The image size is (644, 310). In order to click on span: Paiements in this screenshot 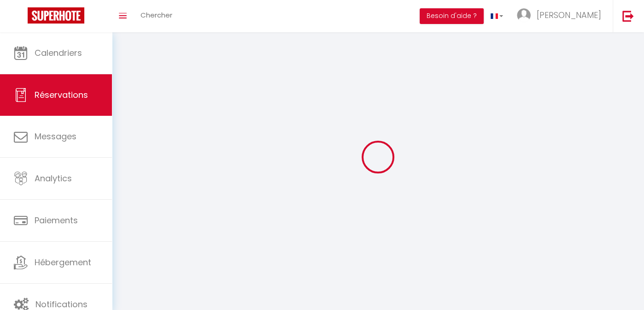, I will do `click(56, 220)`.